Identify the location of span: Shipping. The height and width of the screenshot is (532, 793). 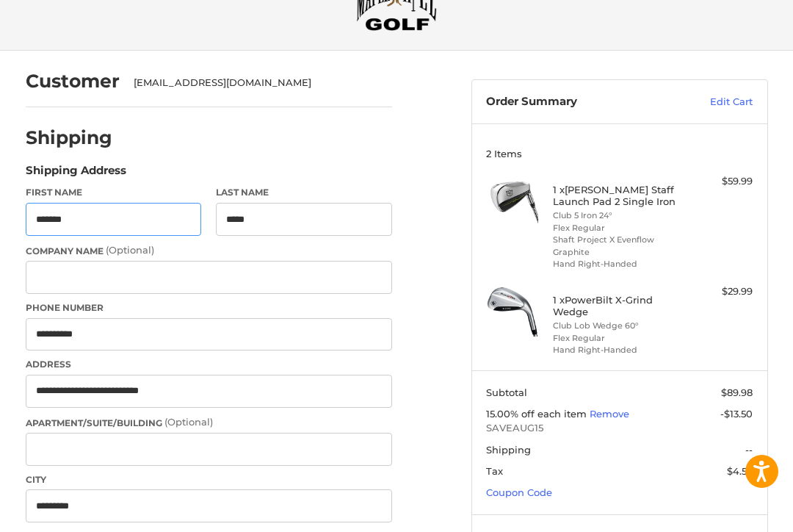
(508, 449).